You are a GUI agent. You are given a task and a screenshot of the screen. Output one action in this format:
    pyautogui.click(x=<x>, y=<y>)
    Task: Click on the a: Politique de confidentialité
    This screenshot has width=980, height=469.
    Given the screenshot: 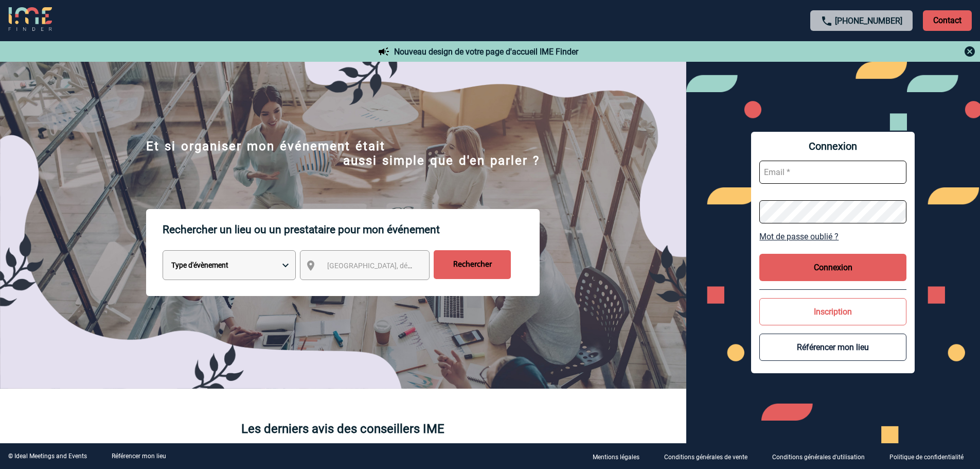 What is the action you would take?
    pyautogui.click(x=931, y=456)
    